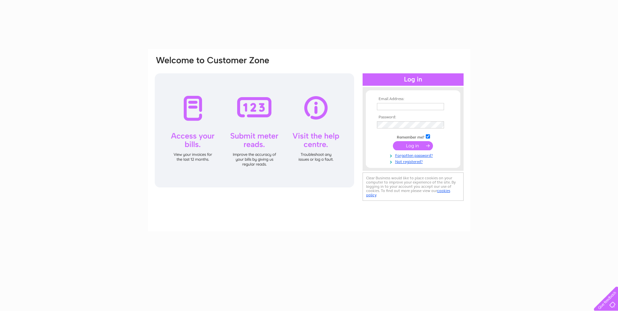 This screenshot has height=311, width=618. Describe the element at coordinates (413, 117) in the screenshot. I see `th: Password:` at that location.